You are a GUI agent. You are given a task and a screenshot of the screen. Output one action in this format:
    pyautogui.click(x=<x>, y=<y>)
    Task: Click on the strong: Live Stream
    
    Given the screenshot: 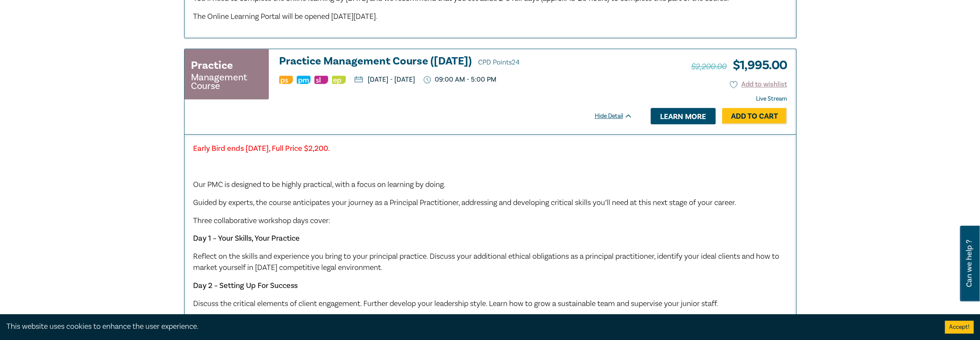 What is the action you would take?
    pyautogui.click(x=771, y=99)
    